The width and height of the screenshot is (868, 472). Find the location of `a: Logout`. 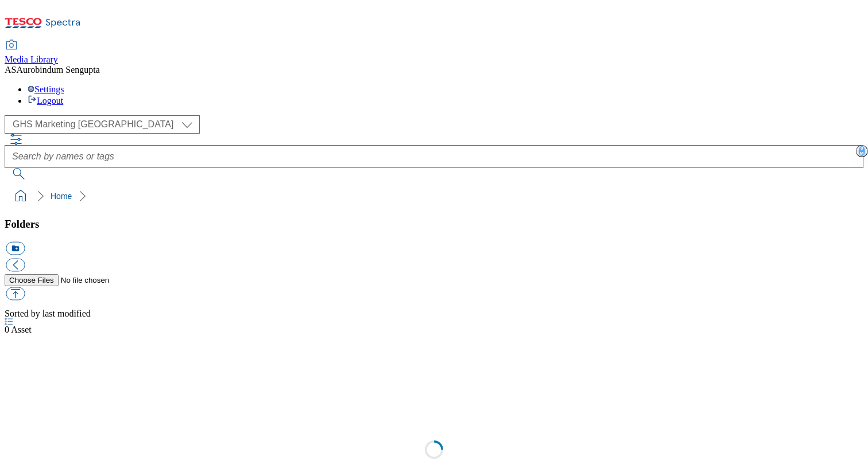

a: Logout is located at coordinates (45, 100).